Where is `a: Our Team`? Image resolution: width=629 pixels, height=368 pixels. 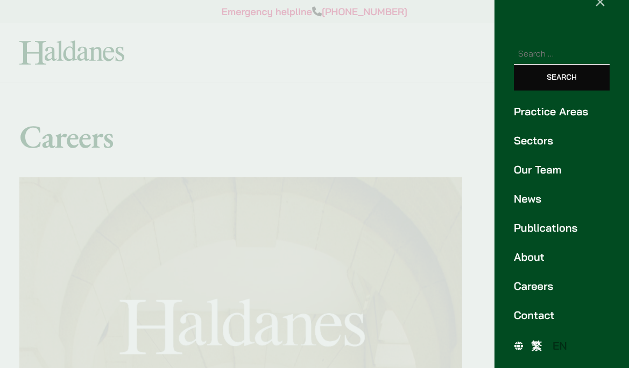 a: Our Team is located at coordinates (562, 170).